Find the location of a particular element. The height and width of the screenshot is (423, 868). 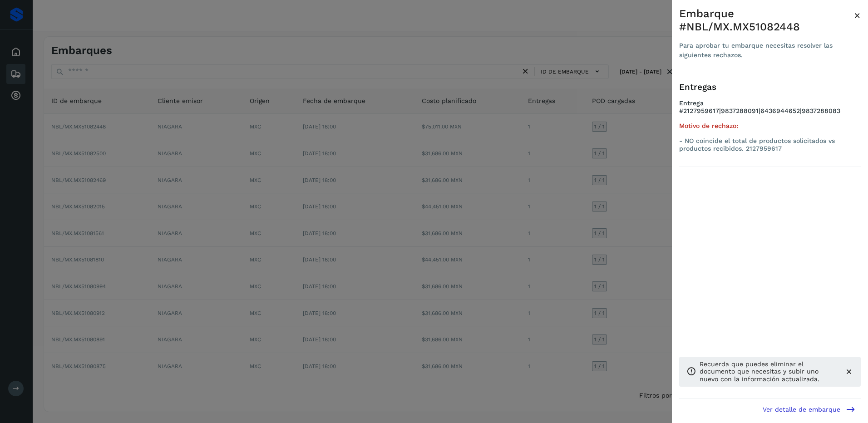

button: Ver detalle de embarque is located at coordinates (809, 409).